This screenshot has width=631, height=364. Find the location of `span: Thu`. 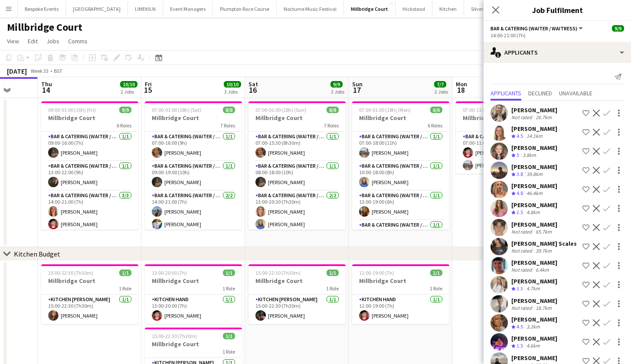

span: Thu is located at coordinates (47, 84).